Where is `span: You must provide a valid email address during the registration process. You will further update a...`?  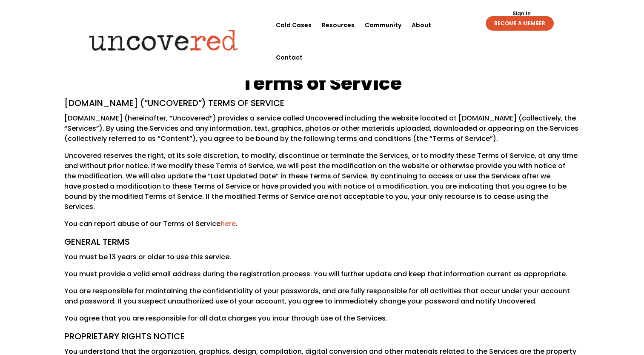
span: You must provide a valid email address during the registration process. You will further update a... is located at coordinates (316, 274).